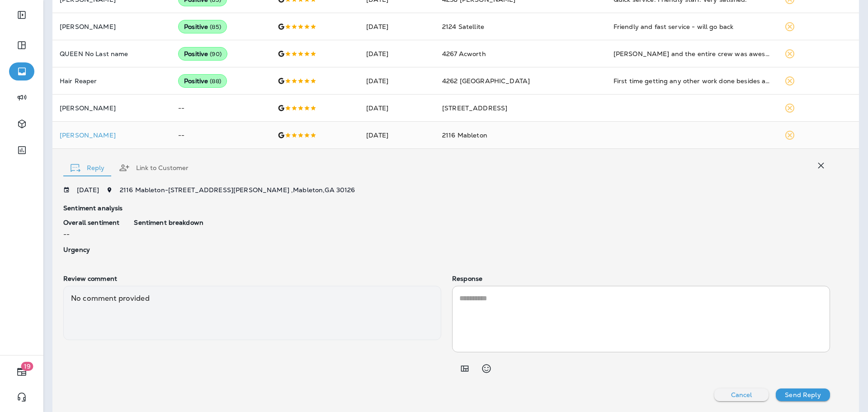  I want to click on button: Add in a premade template, so click(465, 369).